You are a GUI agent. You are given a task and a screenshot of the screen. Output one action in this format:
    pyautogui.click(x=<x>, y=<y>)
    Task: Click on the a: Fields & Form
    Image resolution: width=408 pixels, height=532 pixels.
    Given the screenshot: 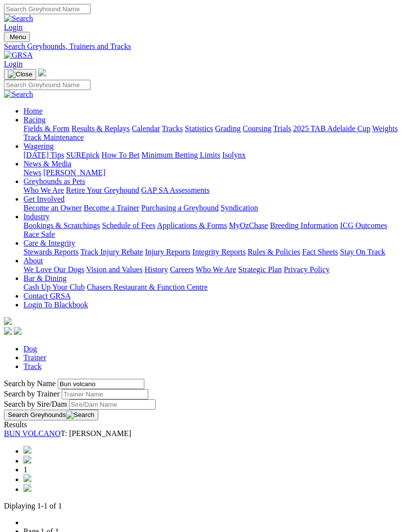 What is the action you would take?
    pyautogui.click(x=46, y=128)
    